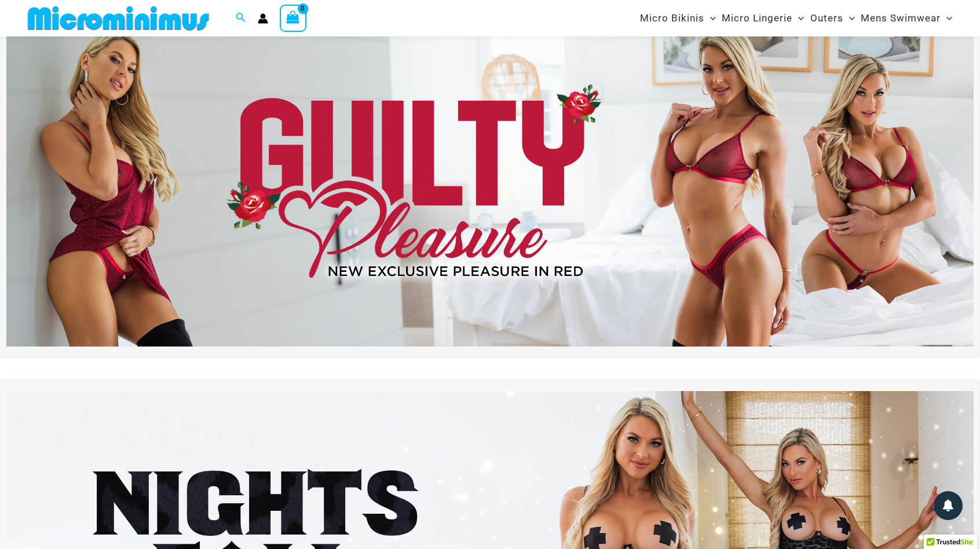 This screenshot has width=980, height=549. Describe the element at coordinates (672, 18) in the screenshot. I see `span: Micro Bikinis` at that location.